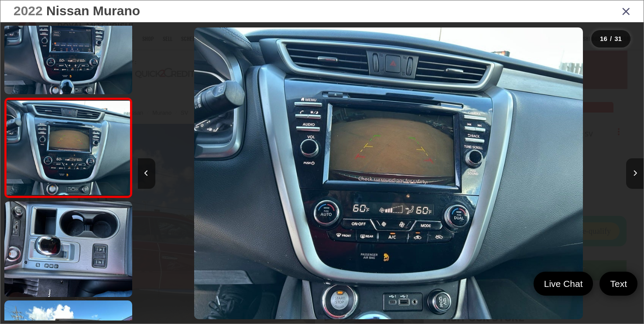 The height and width of the screenshot is (324, 644). Describe the element at coordinates (388, 173) in the screenshot. I see `div: 2022 Nissan Murano SV 15` at that location.